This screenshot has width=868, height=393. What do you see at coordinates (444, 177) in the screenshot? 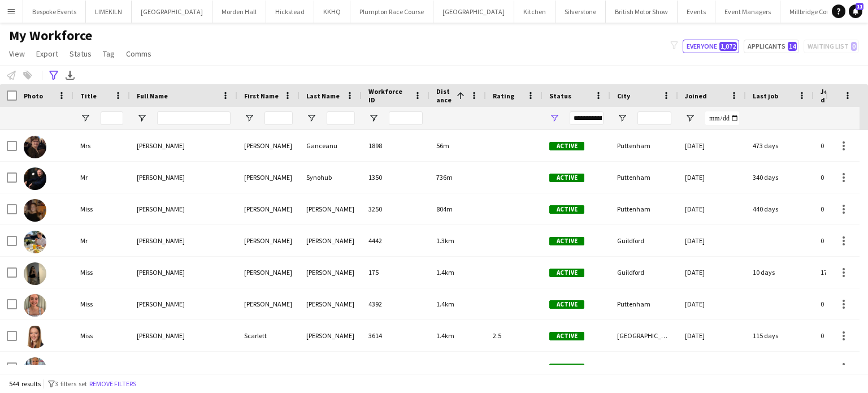
I see `span: 736m` at bounding box center [444, 177].